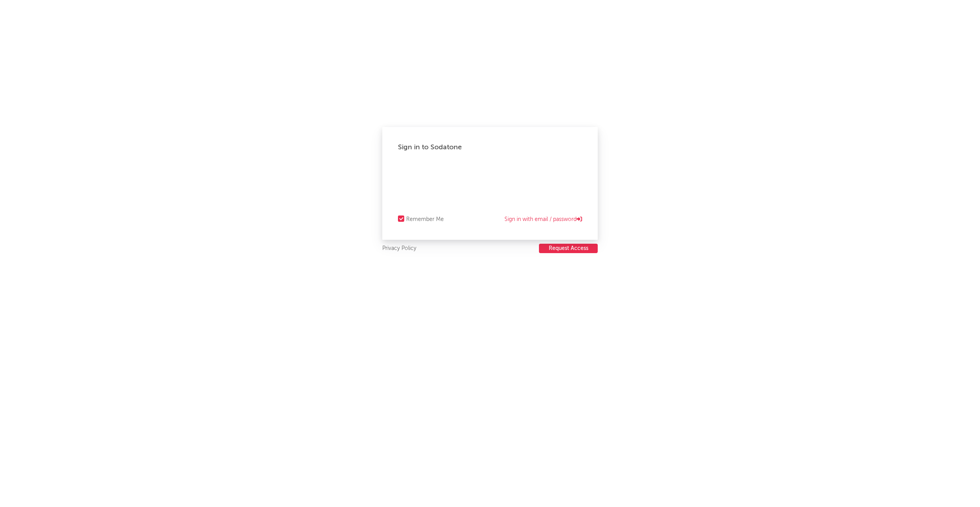 This screenshot has width=980, height=507. Describe the element at coordinates (543, 219) in the screenshot. I see `a: Sign in with email / password` at that location.